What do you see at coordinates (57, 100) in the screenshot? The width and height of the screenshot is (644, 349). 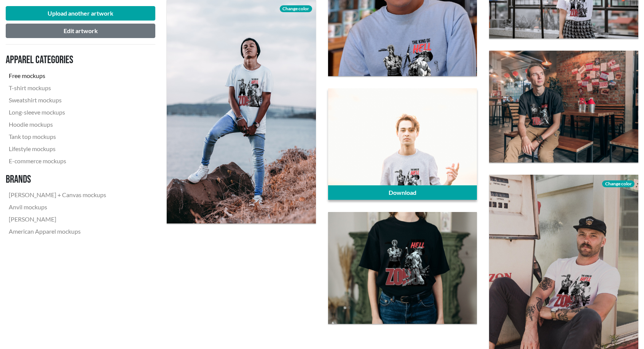 I see `a: Sweatshirt mockups` at bounding box center [57, 100].